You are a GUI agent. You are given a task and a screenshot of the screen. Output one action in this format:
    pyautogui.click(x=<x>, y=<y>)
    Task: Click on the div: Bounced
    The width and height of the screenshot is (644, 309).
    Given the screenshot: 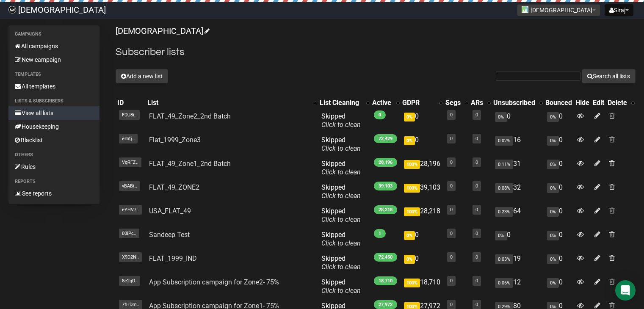 What is the action you would take?
    pyautogui.click(x=558, y=103)
    